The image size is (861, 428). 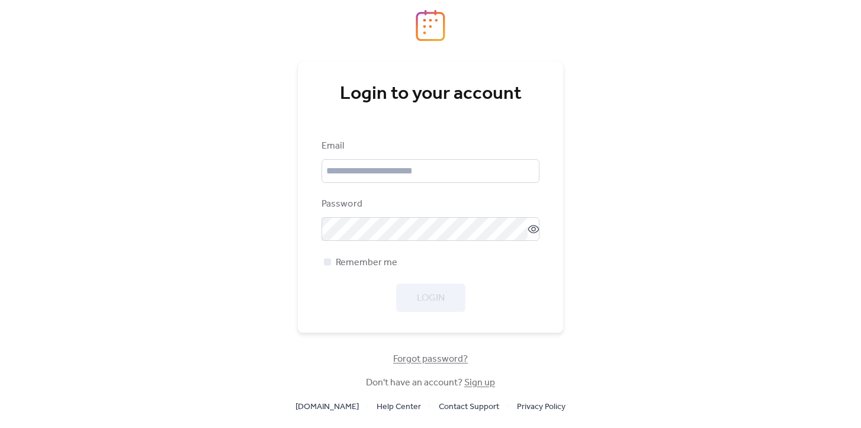 I want to click on span: Privacy Policy, so click(x=541, y=407).